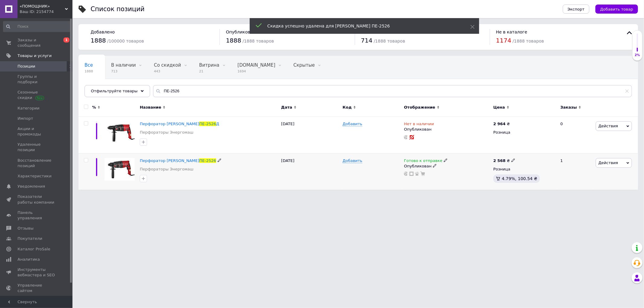 The width and height of the screenshot is (644, 308). What do you see at coordinates (256, 71) in the screenshot?
I see `span: 1694` at bounding box center [256, 71].